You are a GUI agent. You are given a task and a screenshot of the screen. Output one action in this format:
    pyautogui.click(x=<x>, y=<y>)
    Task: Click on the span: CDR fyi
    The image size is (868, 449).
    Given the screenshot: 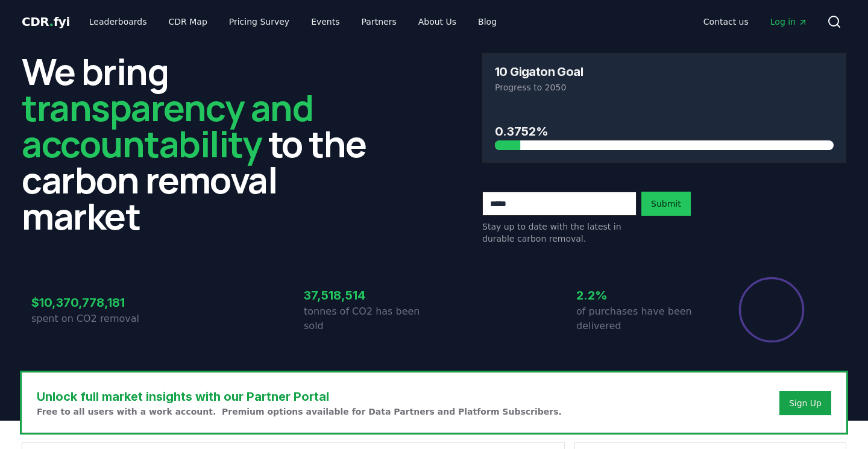 What is the action you would take?
    pyautogui.click(x=46, y=22)
    